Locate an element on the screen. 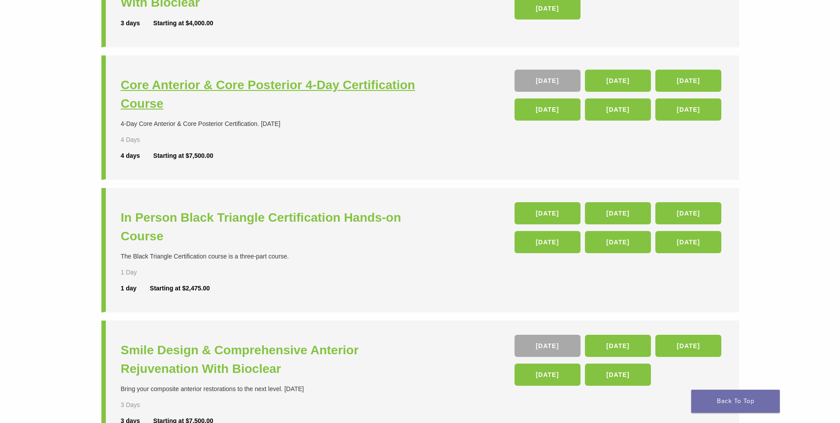  div: 1 day is located at coordinates (136, 288).